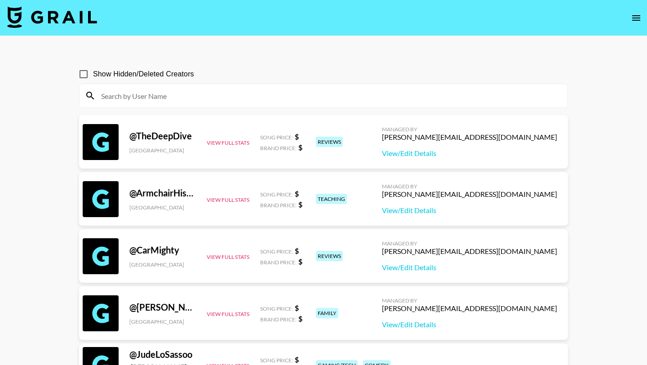 This screenshot has width=647, height=365. Describe the element at coordinates (163, 136) in the screenshot. I see `div: @ TheDeepDive` at that location.